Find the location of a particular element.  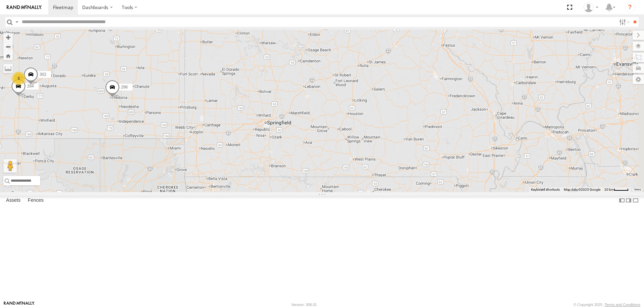

label: Search Filter Options is located at coordinates (624, 22).